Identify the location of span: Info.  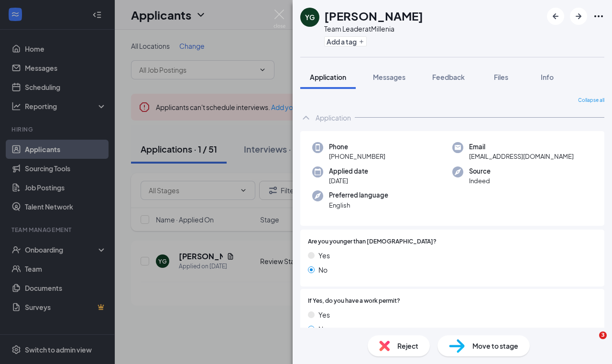
(547, 77).